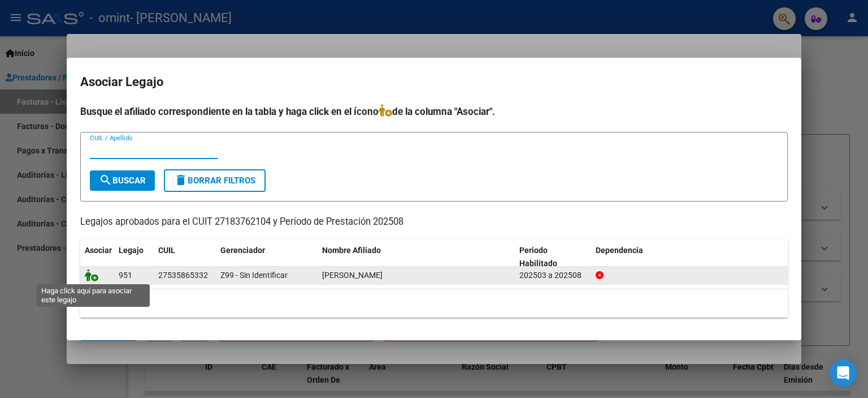  Describe the element at coordinates (352, 250) in the screenshot. I see `span: Nombre Afiliado` at that location.